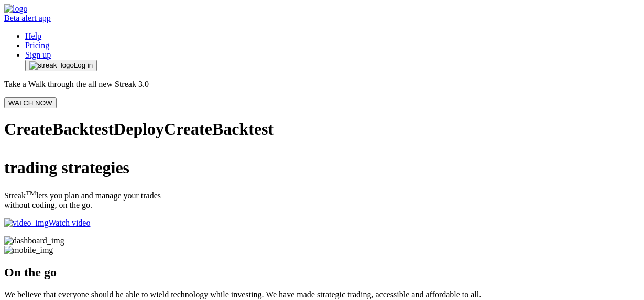  Describe the element at coordinates (16, 9) in the screenshot. I see `img: logo` at that location.